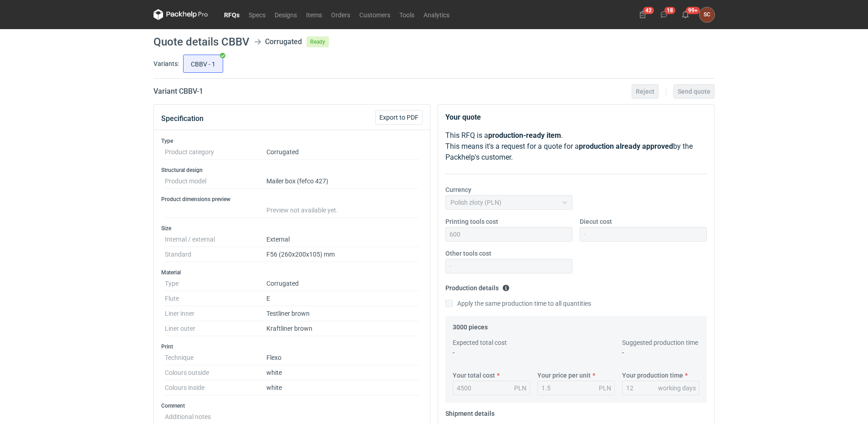 This screenshot has width=868, height=424. What do you see at coordinates (399, 117) in the screenshot?
I see `span: Export to PDF` at bounding box center [399, 117].